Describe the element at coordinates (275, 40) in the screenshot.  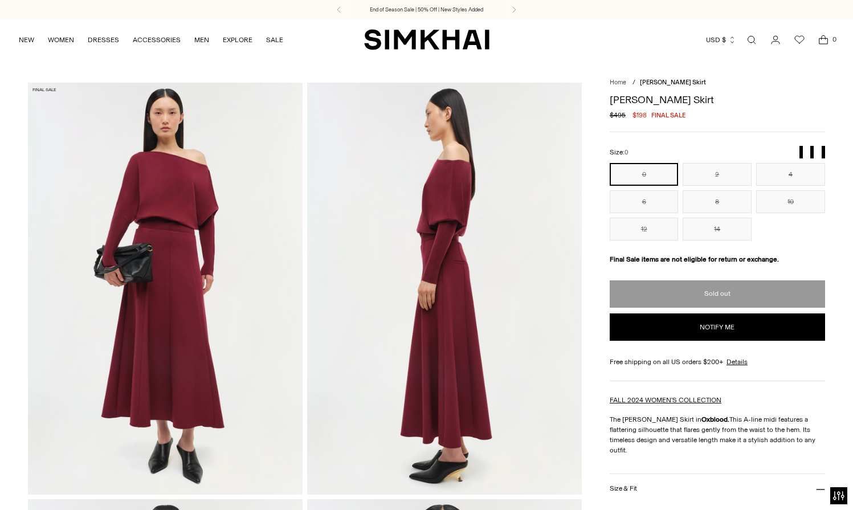
I see `a: SALE` at that location.